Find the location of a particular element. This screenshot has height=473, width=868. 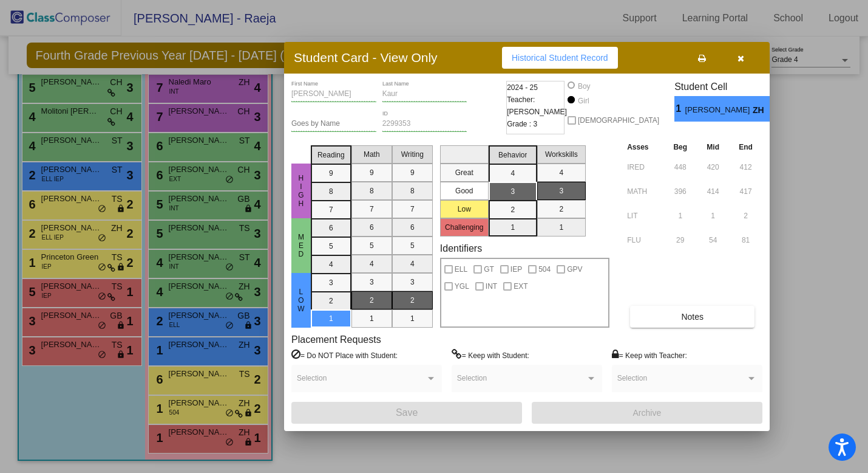

label: = Do NOT Place with Student: is located at coordinates (344, 355).